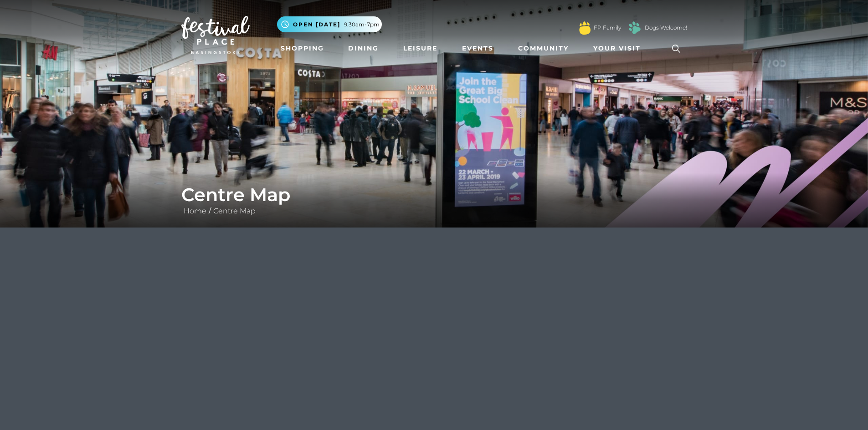 The width and height of the screenshot is (868, 430). Describe the element at coordinates (216, 35) in the screenshot. I see `img: Festival Place Logo` at that location.